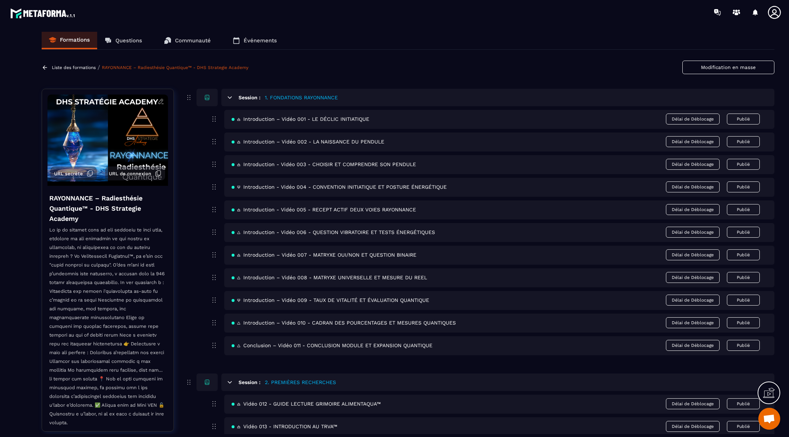  Describe the element at coordinates (728, 67) in the screenshot. I see `button: Modification en masse` at that location.